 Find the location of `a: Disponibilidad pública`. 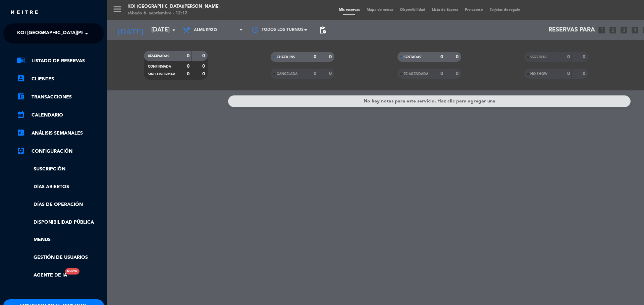

a: Disponibilidad pública is located at coordinates (61, 222).